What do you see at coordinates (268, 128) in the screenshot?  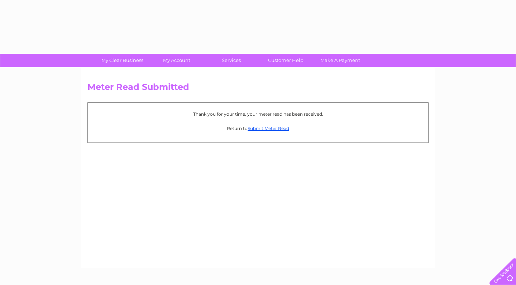 I see `a: Submit Meter Read` at bounding box center [268, 128].